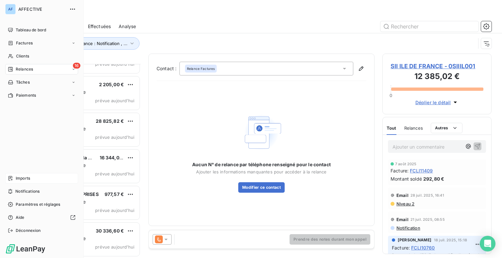 The image size is (502, 258). What do you see at coordinates (86, 161) in the screenshot?
I see `div: grid` at bounding box center [86, 161].